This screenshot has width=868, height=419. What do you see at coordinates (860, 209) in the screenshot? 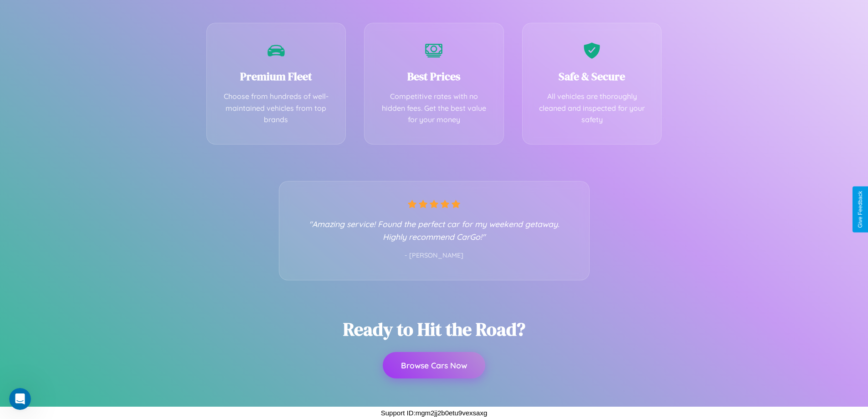
I see `div: Give Feedback` at bounding box center [860, 209].